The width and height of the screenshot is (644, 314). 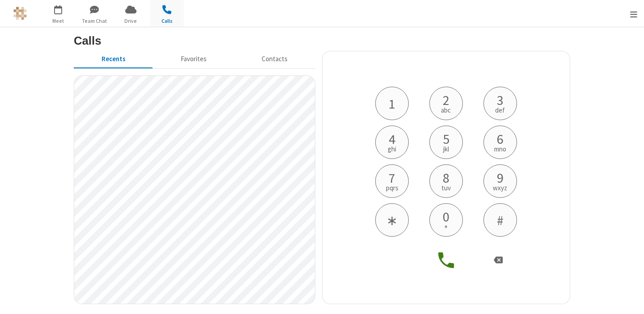 I want to click on span: wxyz, so click(x=500, y=188).